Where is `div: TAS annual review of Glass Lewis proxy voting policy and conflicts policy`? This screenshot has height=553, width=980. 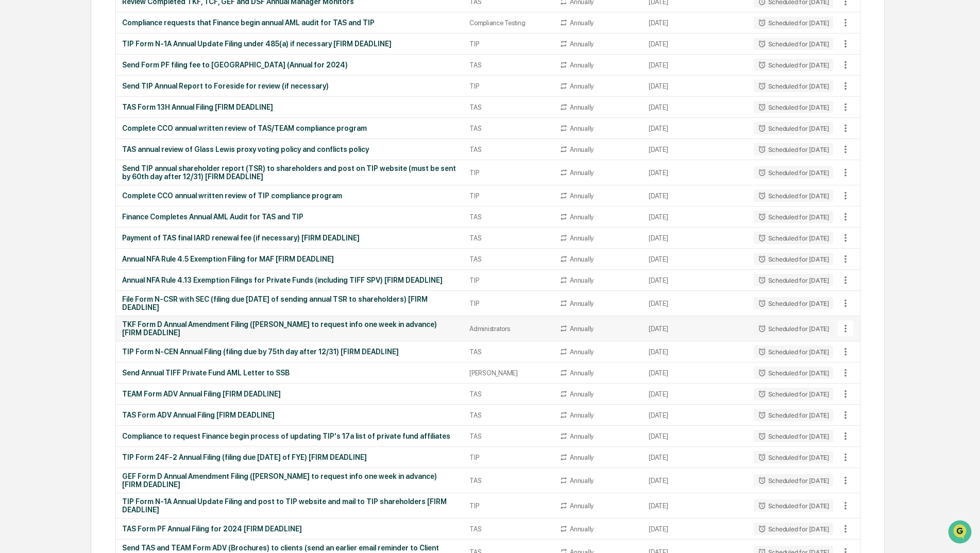
div: TAS annual review of Glass Lewis proxy voting policy and conflicts policy is located at coordinates (290, 149).